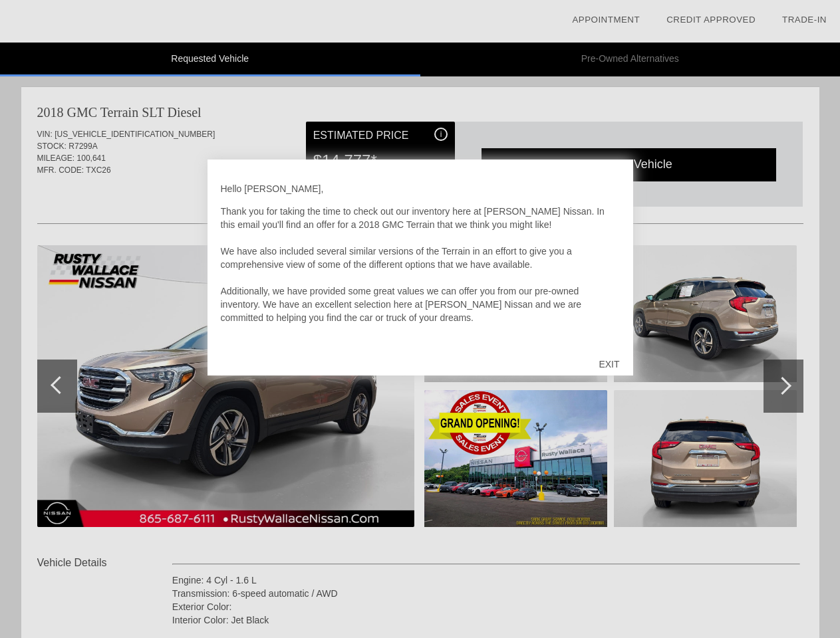 The height and width of the screenshot is (638, 840). I want to click on a: Appointment, so click(606, 20).